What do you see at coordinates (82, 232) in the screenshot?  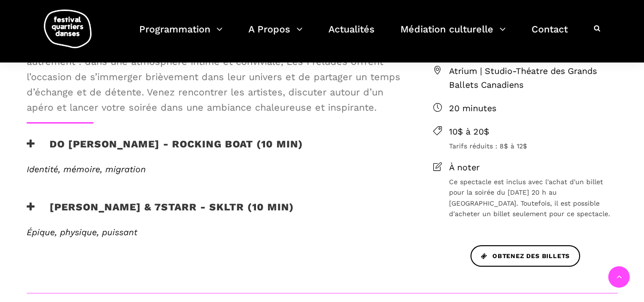 I see `em: Épique, physique, puissant` at bounding box center [82, 232].